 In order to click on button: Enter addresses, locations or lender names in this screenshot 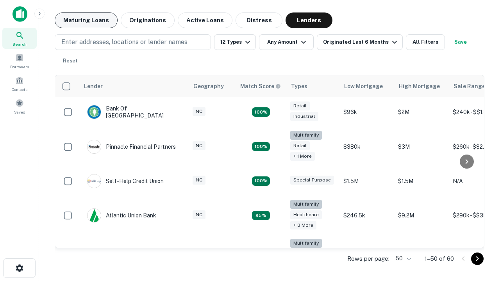, I will do `click(133, 42)`.